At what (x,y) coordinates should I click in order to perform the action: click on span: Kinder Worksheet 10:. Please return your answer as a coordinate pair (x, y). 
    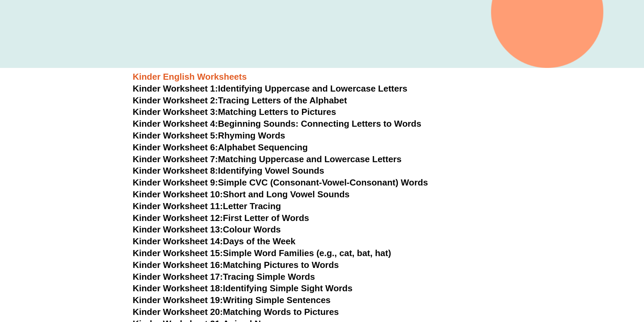
    Looking at the image, I should click on (178, 194).